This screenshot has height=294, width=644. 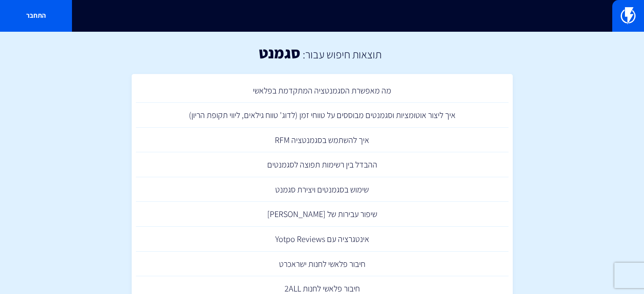 What do you see at coordinates (322, 239) in the screenshot?
I see `a: אינטגרציה עם Yotpo Reviews` at bounding box center [322, 239].